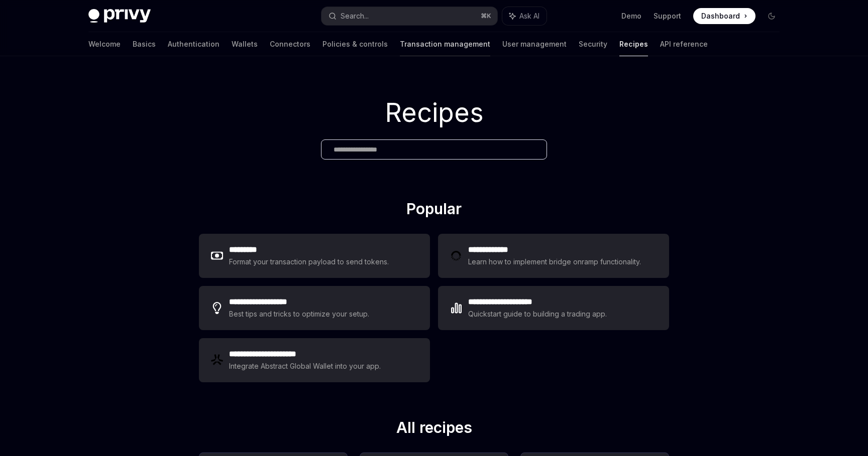  What do you see at coordinates (556, 262) in the screenshot?
I see `div: Learn how to implement bridge onramp functionality.` at bounding box center [556, 262].